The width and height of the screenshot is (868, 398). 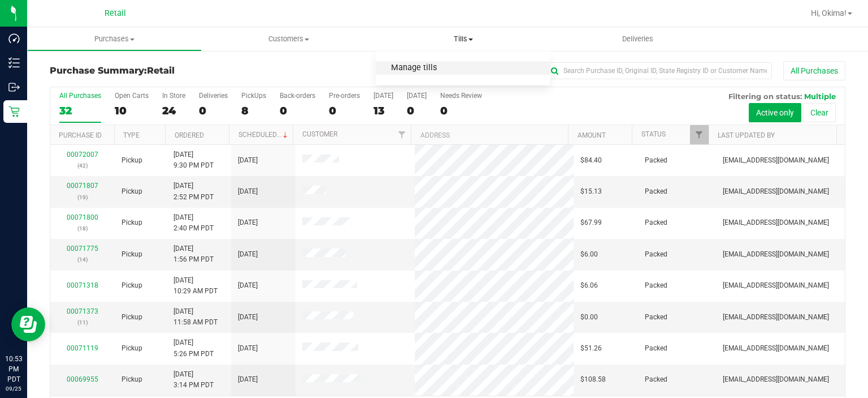 What do you see at coordinates (829, 13) in the screenshot?
I see `span: Hi, Okima!` at bounding box center [829, 13].